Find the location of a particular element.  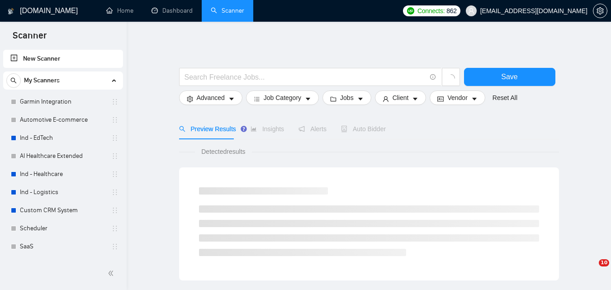

a: Ind - Logistics is located at coordinates (63, 192).